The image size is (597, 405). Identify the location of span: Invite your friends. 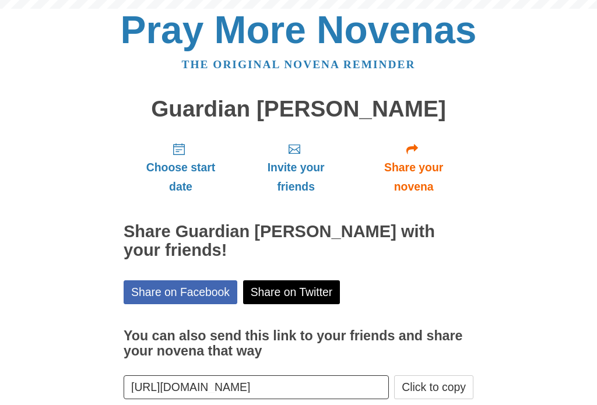
(296, 177).